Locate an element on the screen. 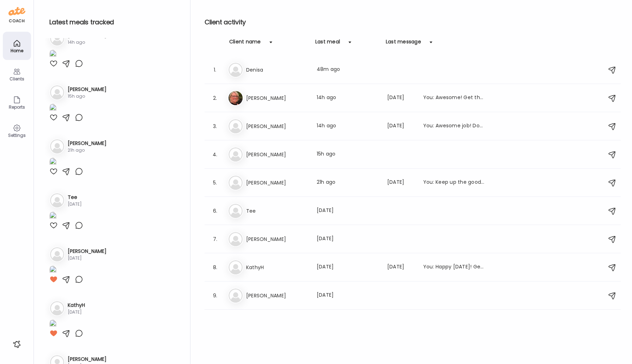 The height and width of the screenshot is (364, 632). img: images%2FbvRX2pFCROQWHeSoHPTPPVxD9x42%2FKOP5GkOwDilsdxUa0l9r%2FspuM15nrXnsz6gX6PXum_1080 is located at coordinates (53, 270).